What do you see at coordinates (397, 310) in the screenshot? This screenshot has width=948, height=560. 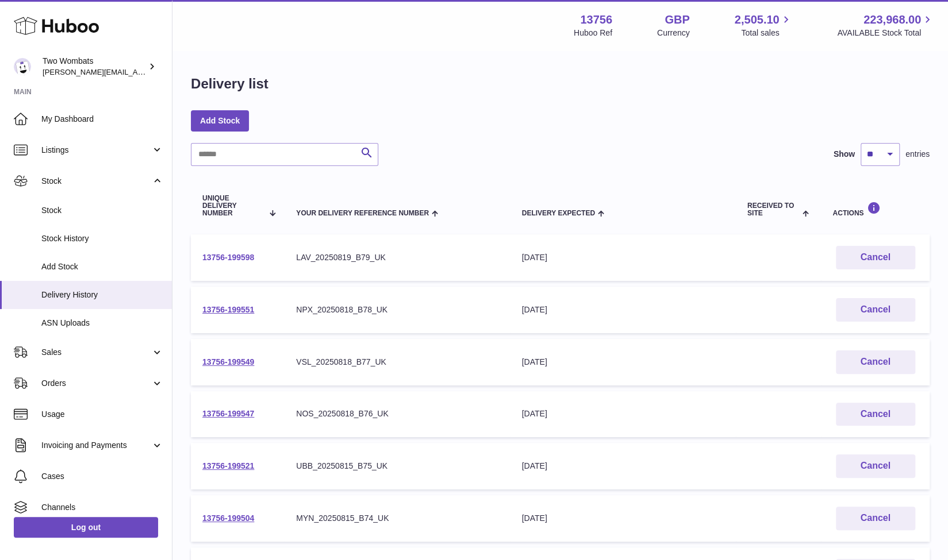 I see `div: NPX_20250818_B78_UK` at bounding box center [397, 310].